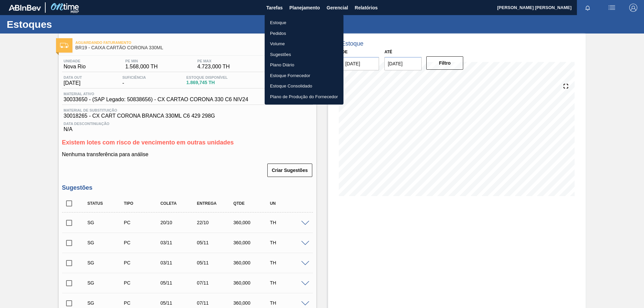  I want to click on li: Estoque Consolidado, so click(304, 86).